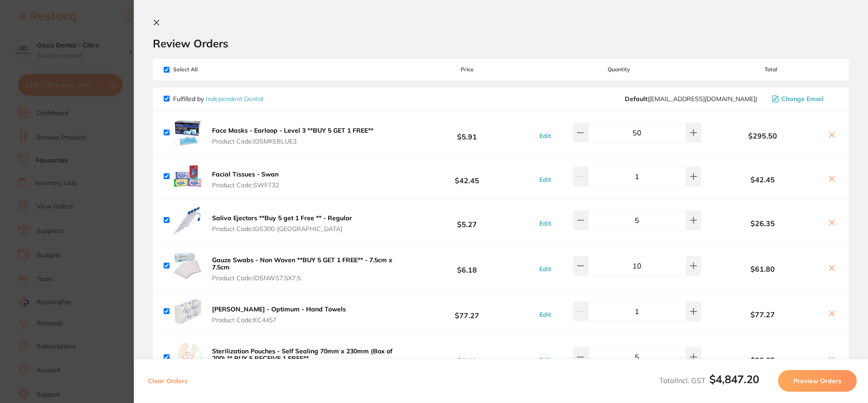 Image resolution: width=868 pixels, height=403 pixels. Describe the element at coordinates (304, 361) in the screenshot. I see `button: Sterilization Pouches - Self Sealing 70mm x 230mm (Box of 200) ** BUY 5 RECEIVE 1 FREE** Product ...` at that location.